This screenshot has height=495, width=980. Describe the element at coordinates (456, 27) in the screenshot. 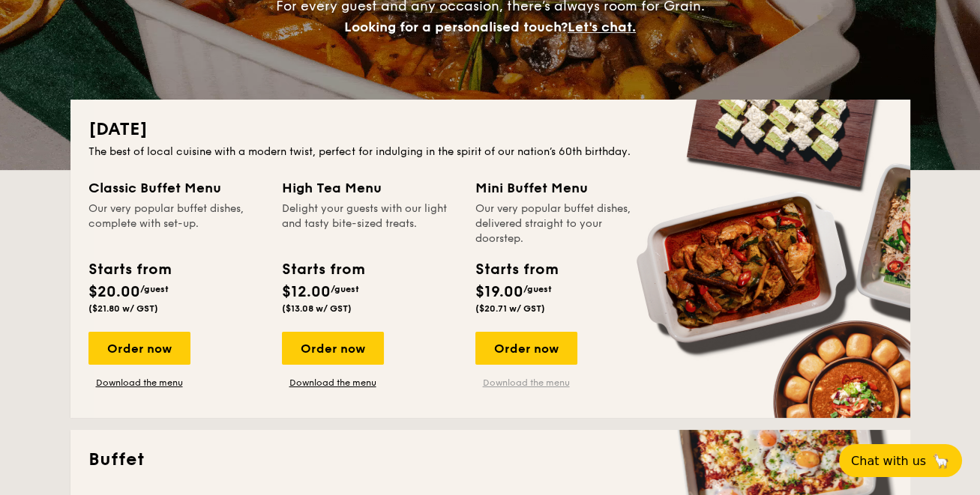

I see `span: Looking for a personalised touch?` at that location.